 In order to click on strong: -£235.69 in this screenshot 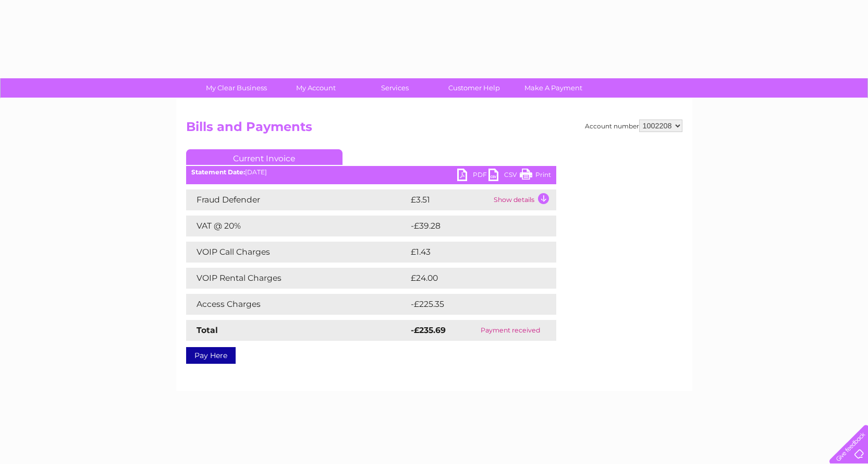, I will do `click(428, 330)`.